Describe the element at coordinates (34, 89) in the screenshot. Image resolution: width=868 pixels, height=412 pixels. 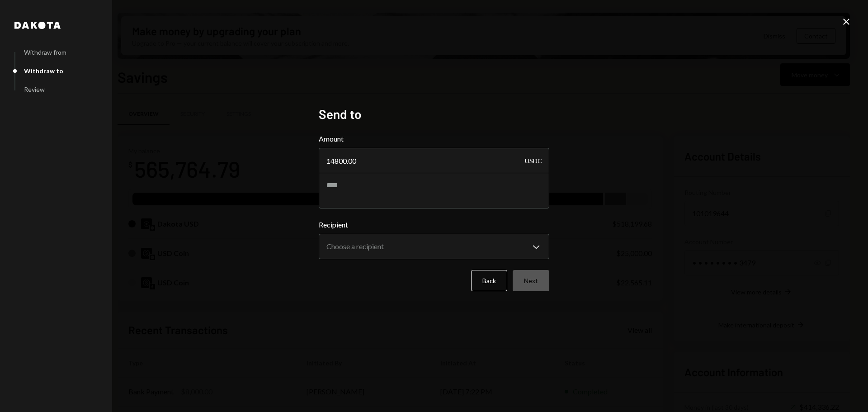
I see `div: Review` at that location.